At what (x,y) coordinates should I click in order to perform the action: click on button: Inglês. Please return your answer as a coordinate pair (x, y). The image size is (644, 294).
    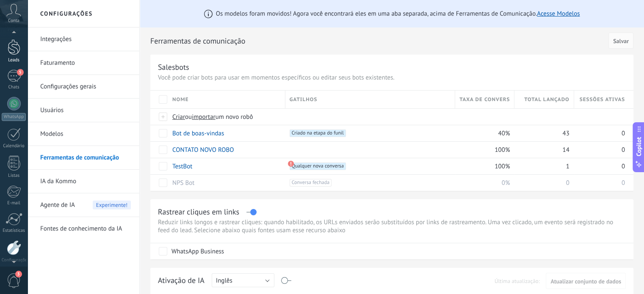
    Looking at the image, I should click on (243, 280).